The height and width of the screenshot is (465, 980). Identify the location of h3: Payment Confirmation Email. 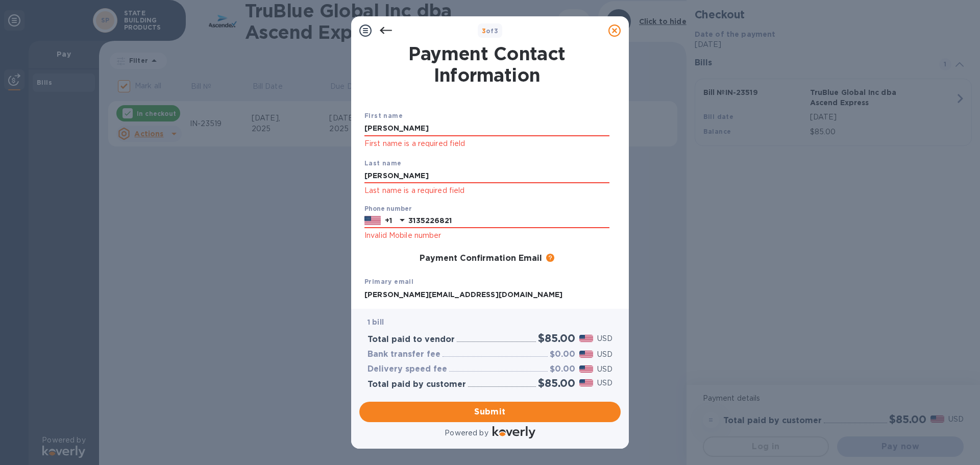
(481, 258).